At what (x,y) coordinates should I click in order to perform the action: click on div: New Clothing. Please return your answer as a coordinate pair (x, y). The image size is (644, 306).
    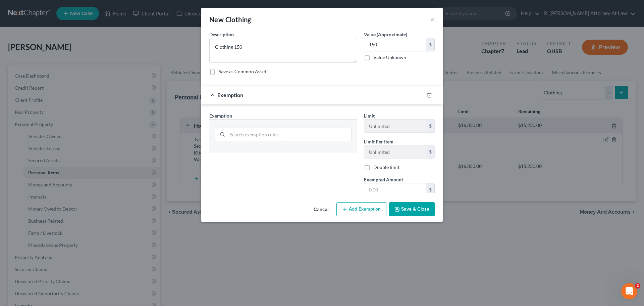
    Looking at the image, I should click on (230, 19).